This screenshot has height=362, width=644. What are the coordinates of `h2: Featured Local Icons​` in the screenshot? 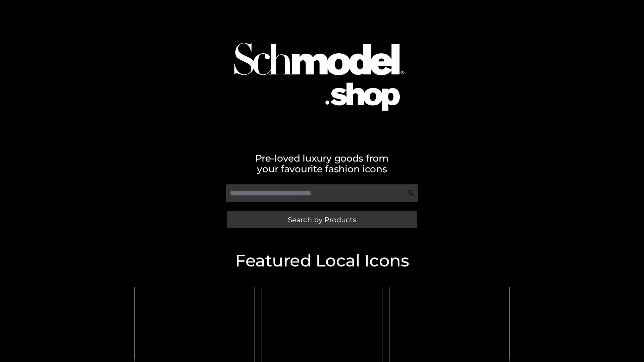 It's located at (322, 261).